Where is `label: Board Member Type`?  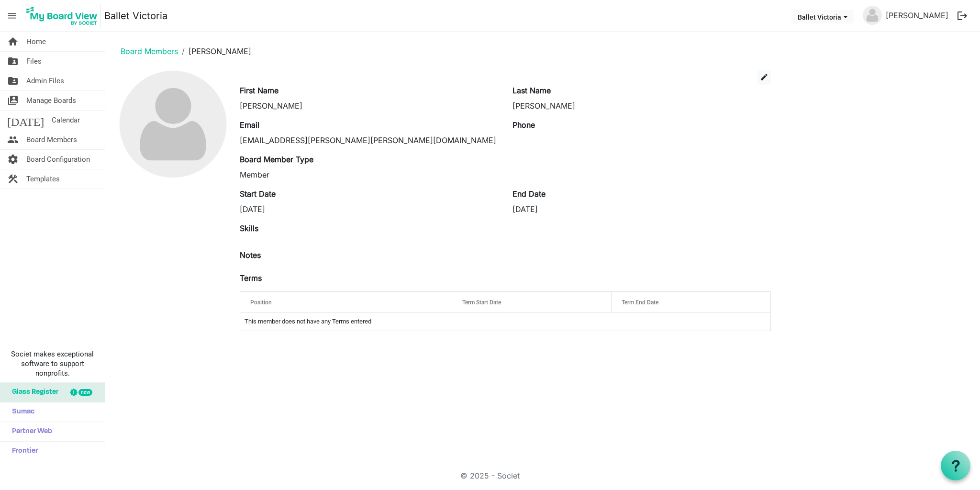
label: Board Member Type is located at coordinates (277, 160).